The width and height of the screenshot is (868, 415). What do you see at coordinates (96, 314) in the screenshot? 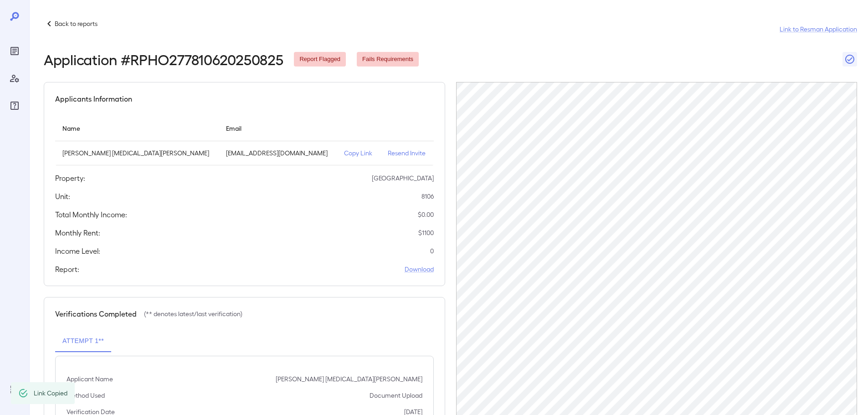
I see `h5: Verifications Completed` at bounding box center [96, 314].